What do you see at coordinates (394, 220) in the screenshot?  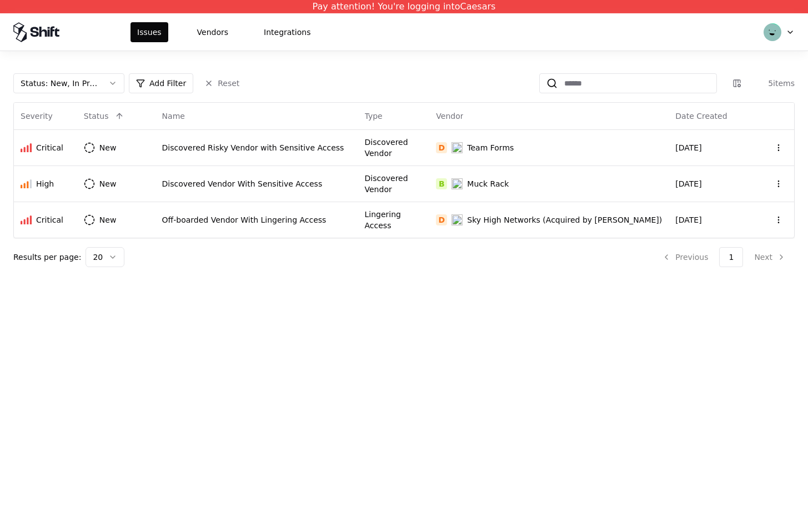 I see `div: Lingering Access` at bounding box center [394, 220].